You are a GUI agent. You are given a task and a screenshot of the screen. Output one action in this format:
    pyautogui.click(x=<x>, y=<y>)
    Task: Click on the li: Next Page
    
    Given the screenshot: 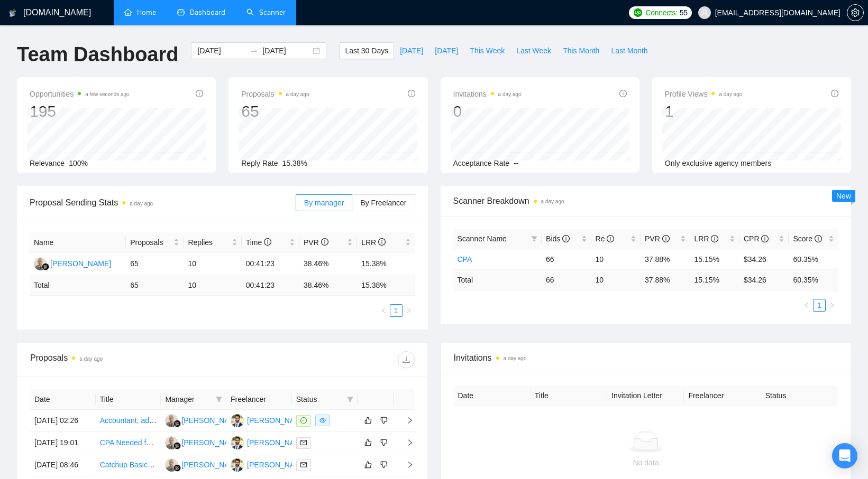 What is the action you would take?
    pyautogui.click(x=408, y=310)
    